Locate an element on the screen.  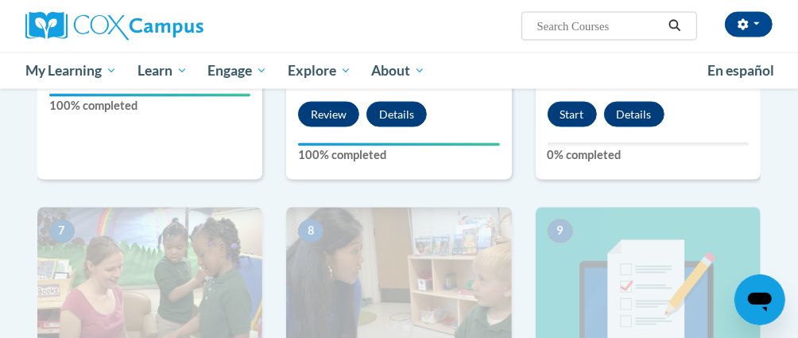
a: En español is located at coordinates (741, 71).